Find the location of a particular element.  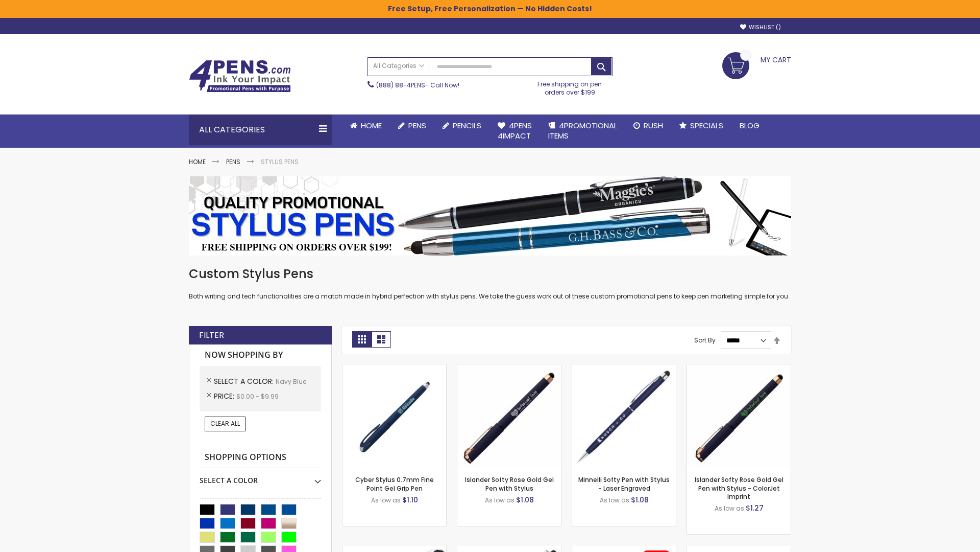

a: Islander Softy Rose Gold Gel Pen with Stylus - ColorJet Imprint-Navy Blue is located at coordinates (739, 368).